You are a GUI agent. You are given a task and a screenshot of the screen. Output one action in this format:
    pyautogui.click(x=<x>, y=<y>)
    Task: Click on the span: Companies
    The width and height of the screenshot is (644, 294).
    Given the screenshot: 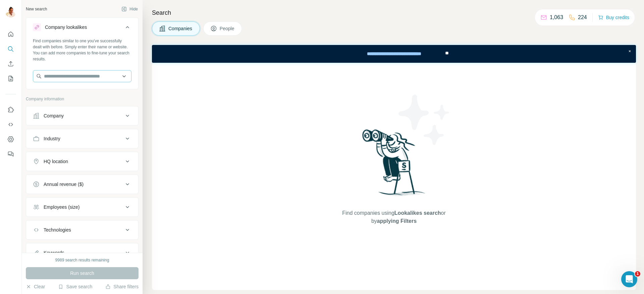 What is the action you would take?
    pyautogui.click(x=181, y=28)
    